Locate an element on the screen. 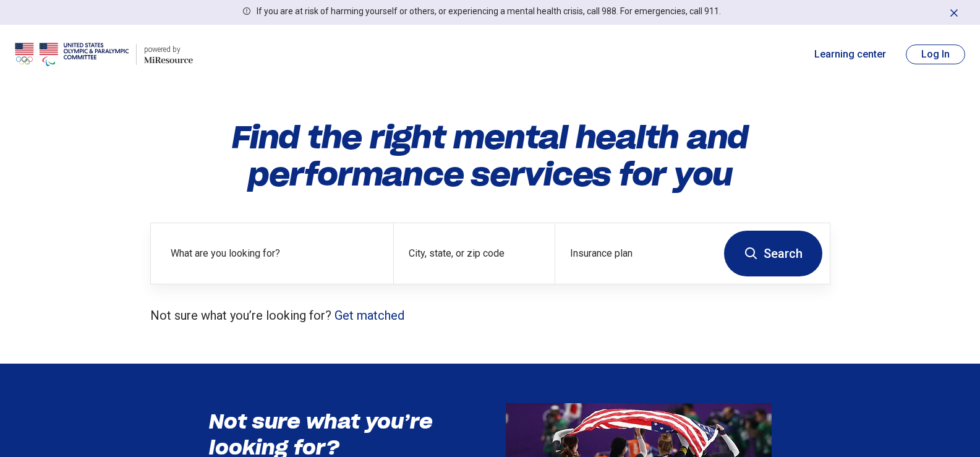 The height and width of the screenshot is (457, 980). button: Dismiss is located at coordinates (953, 13).